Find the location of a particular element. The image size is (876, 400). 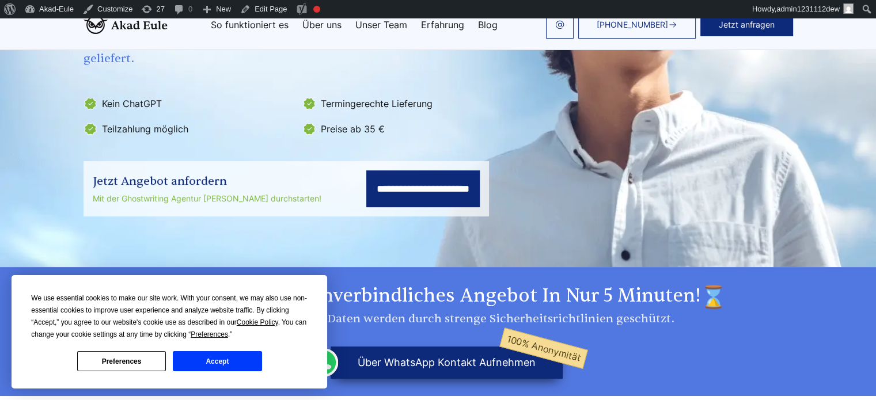

a: Über uns is located at coordinates (322, 25).